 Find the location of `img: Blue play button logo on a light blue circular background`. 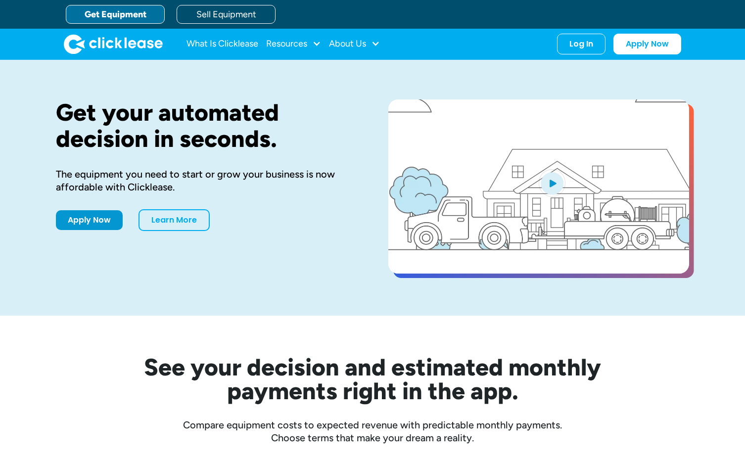

img: Blue play button logo on a light blue circular background is located at coordinates (552, 183).